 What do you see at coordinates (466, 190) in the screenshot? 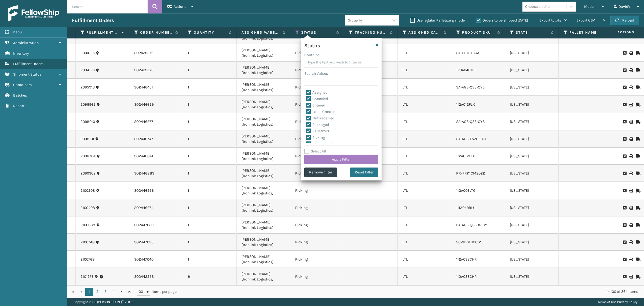
I see `a: 112A006LTG` at bounding box center [466, 190].